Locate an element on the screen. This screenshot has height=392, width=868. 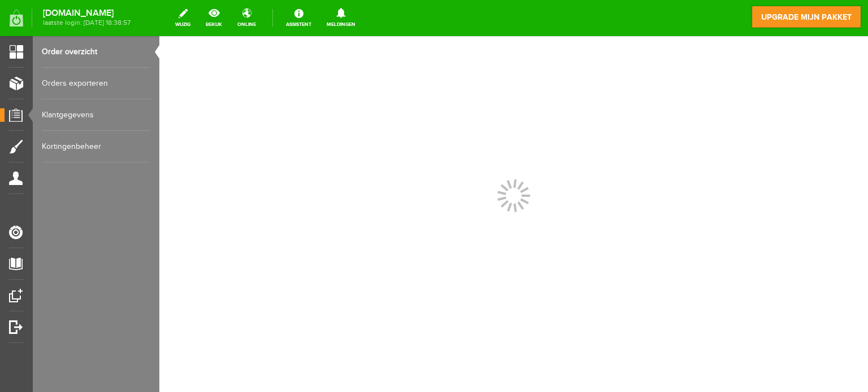
a: bekijk is located at coordinates (213, 18).